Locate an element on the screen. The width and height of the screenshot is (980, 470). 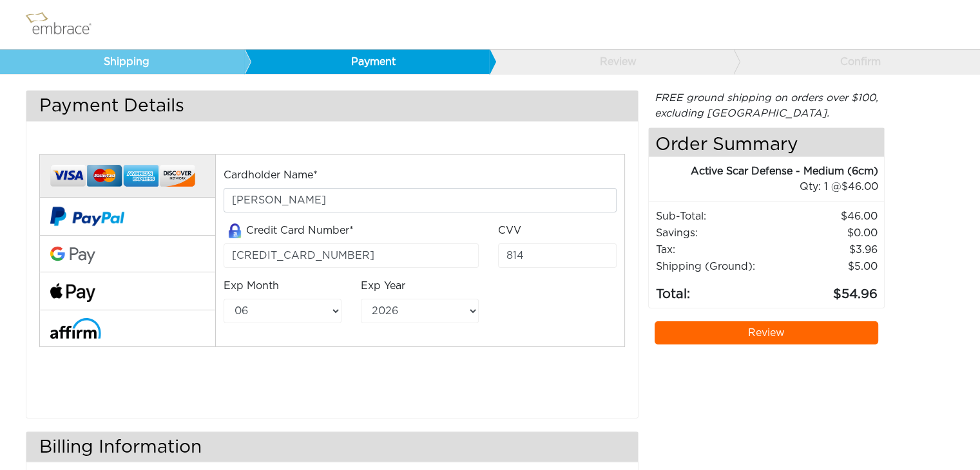
td: Shipping (Ground): is located at coordinates (716, 267).